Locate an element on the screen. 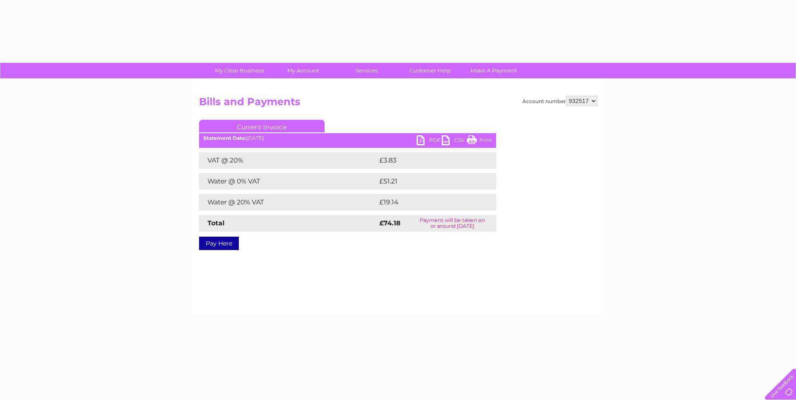 The image size is (796, 400). td: £51.21 is located at coordinates (427, 181).